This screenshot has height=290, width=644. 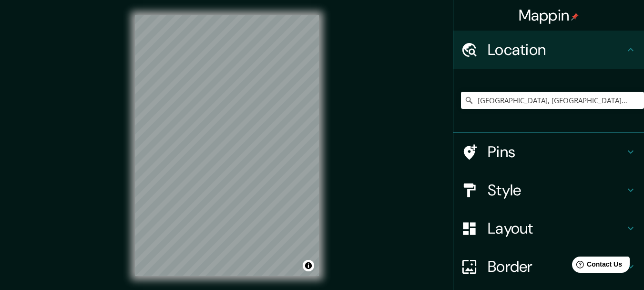 I want to click on div: Pins, so click(x=549, y=152).